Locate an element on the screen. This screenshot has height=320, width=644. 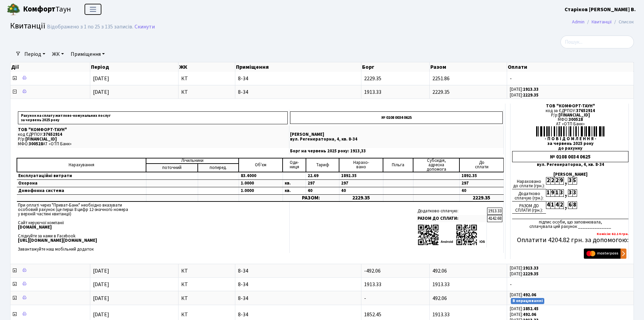
b: Комісія: 62.14 грн. is located at coordinates (612, 234).